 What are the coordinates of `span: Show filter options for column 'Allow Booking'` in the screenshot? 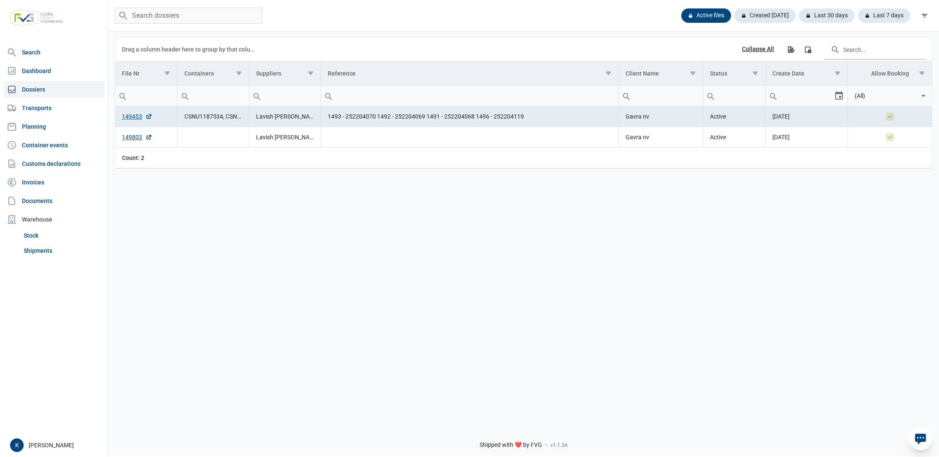 It's located at (922, 73).